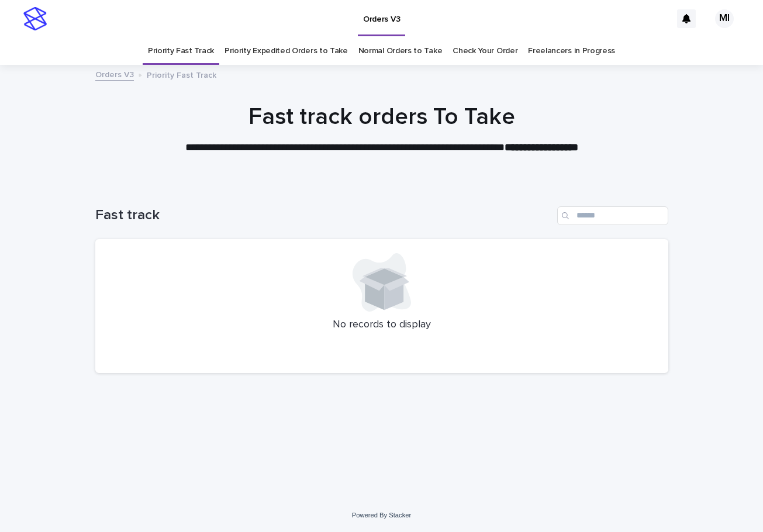 This screenshot has width=763, height=532. I want to click on img: stacker-logo-s-only.png, so click(35, 19).